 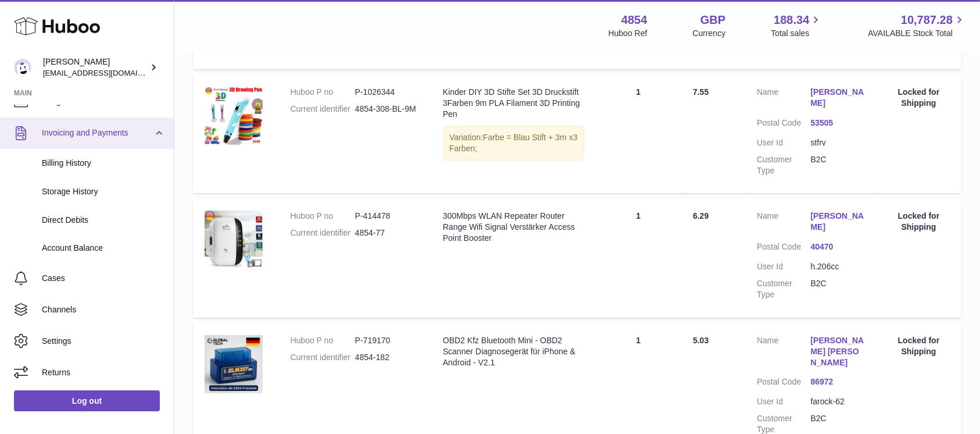 I want to click on div: 300Mbps WLAN Repeater Router Range Wifi Signal Verstärker Access Point Booster, so click(x=514, y=227).